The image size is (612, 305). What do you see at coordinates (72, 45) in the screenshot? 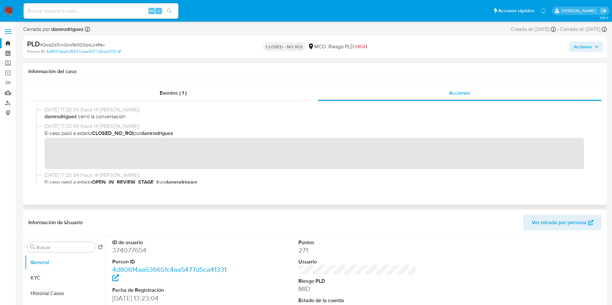
I see `span: # QodZd3VvQvoTe0D3q4Lz4Rev` at bounding box center [72, 45].